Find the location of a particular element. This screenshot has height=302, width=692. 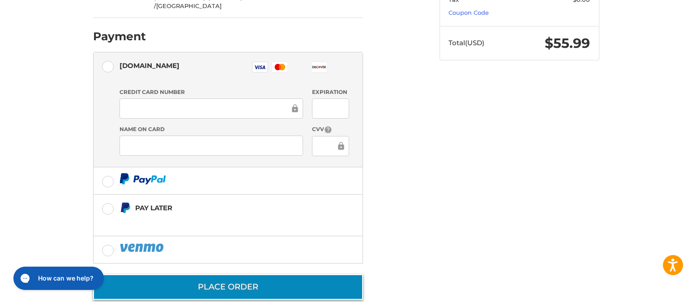

span: Total (USD) is located at coordinates (466, 43).